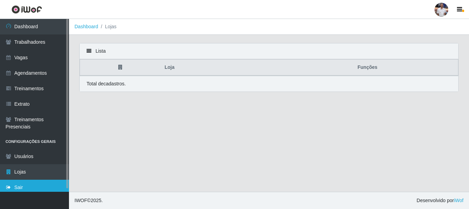  I want to click on a: iWof, so click(459, 201).